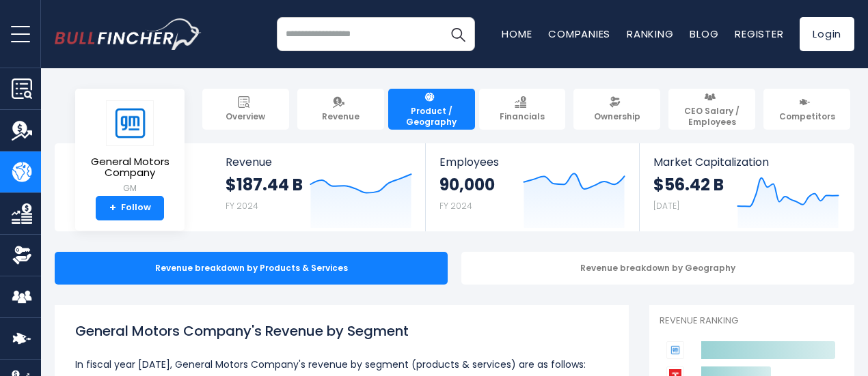 Image resolution: width=868 pixels, height=376 pixels. I want to click on div: Revenue breakdown by Geography, so click(658, 268).